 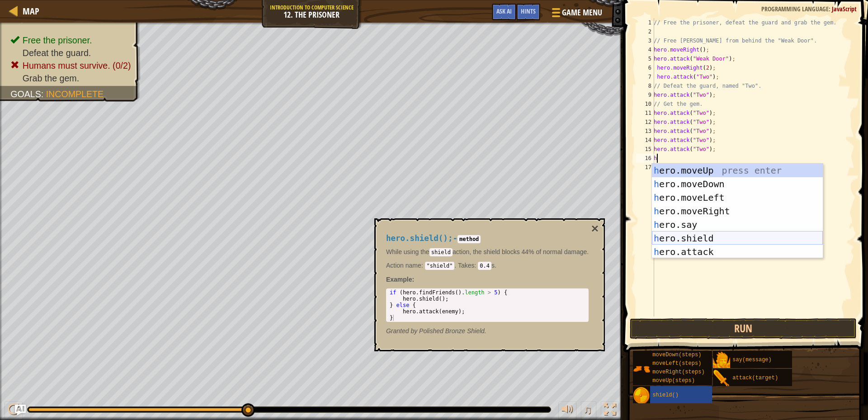 What do you see at coordinates (645, 59) in the screenshot?
I see `div: 5` at bounding box center [645, 59].